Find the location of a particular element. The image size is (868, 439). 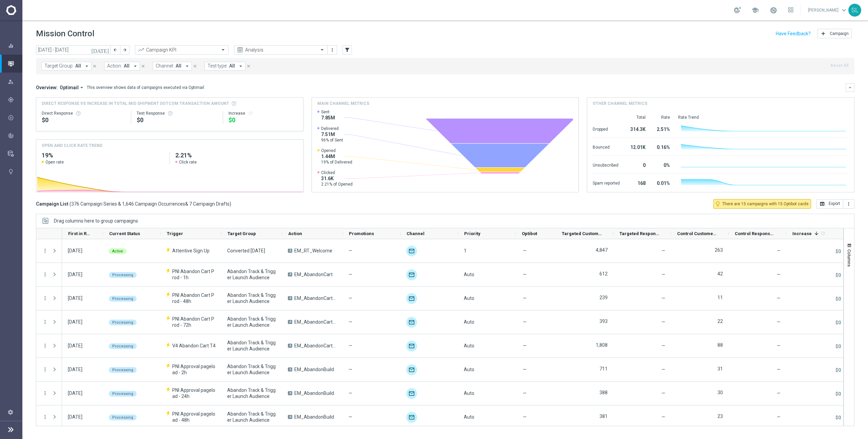

div: person_search Explore is located at coordinates (15, 82).